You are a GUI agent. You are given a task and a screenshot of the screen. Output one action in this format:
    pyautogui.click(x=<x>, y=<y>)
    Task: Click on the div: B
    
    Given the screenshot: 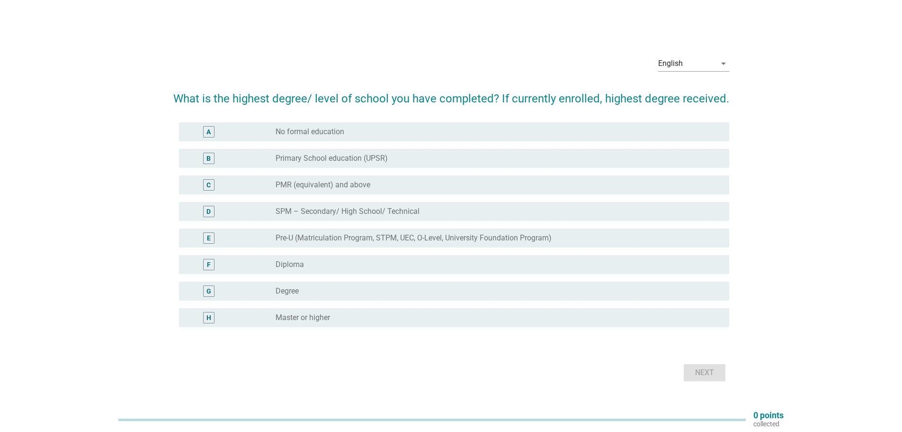 What is the action you would take?
    pyautogui.click(x=208, y=158)
    